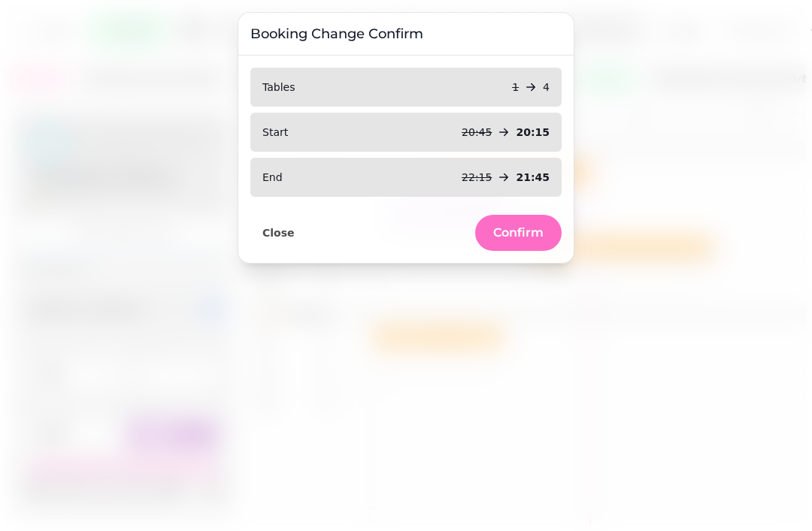 This screenshot has width=812, height=531. I want to click on p: End, so click(272, 178).